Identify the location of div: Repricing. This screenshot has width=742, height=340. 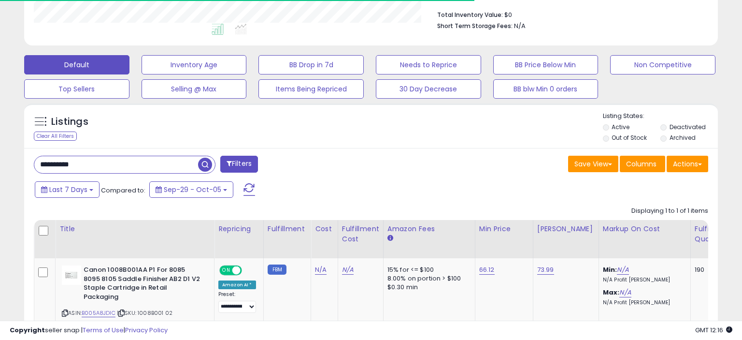
(239, 229).